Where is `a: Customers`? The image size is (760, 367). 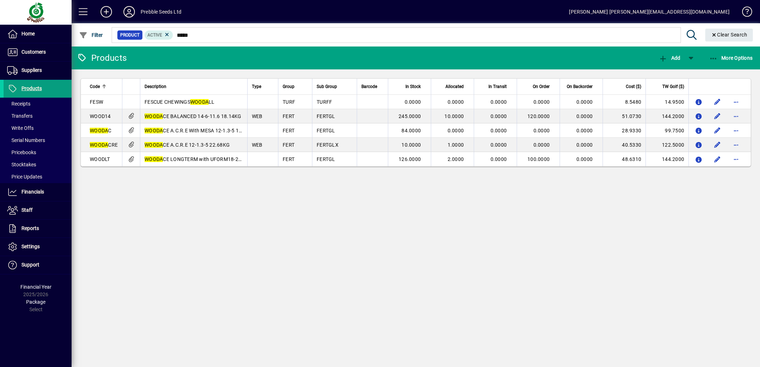 a: Customers is located at coordinates (38, 52).